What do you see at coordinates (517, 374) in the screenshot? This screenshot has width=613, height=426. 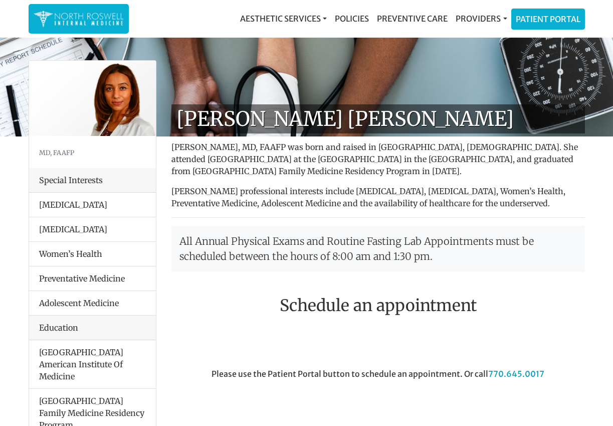 I see `a: 770.645.0017` at bounding box center [517, 374].